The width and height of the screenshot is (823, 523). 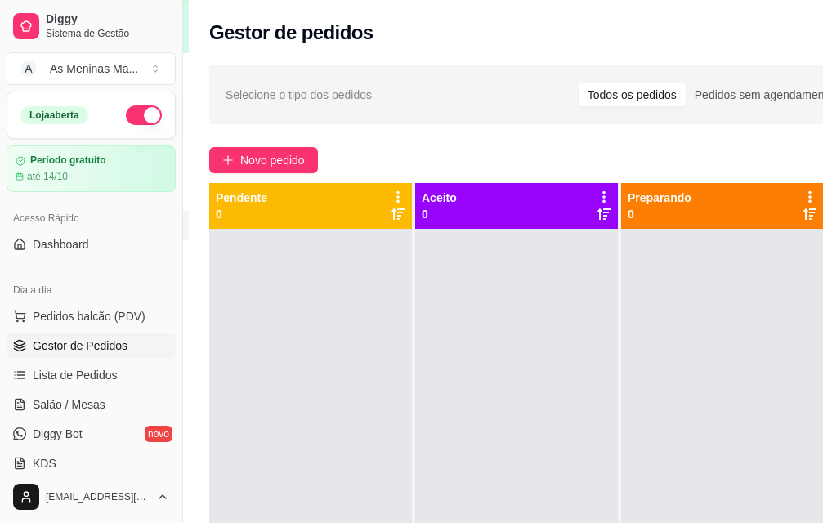 What do you see at coordinates (91, 69) in the screenshot?
I see `button: Select a team` at bounding box center [91, 69].